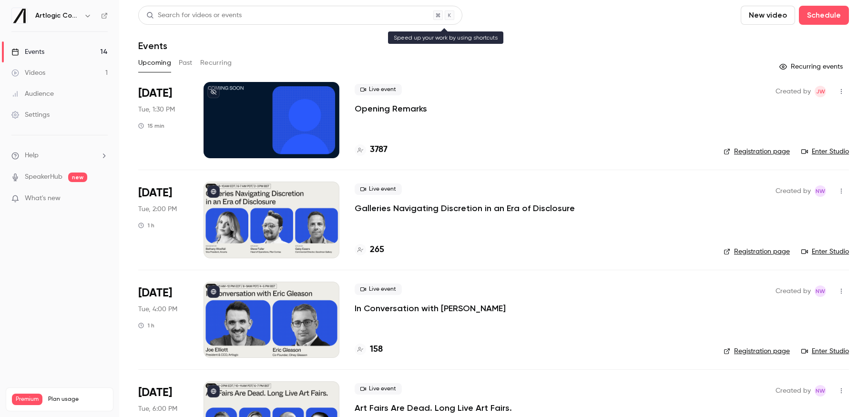  Describe the element at coordinates (377, 250) in the screenshot. I see `h4: 265` at that location.